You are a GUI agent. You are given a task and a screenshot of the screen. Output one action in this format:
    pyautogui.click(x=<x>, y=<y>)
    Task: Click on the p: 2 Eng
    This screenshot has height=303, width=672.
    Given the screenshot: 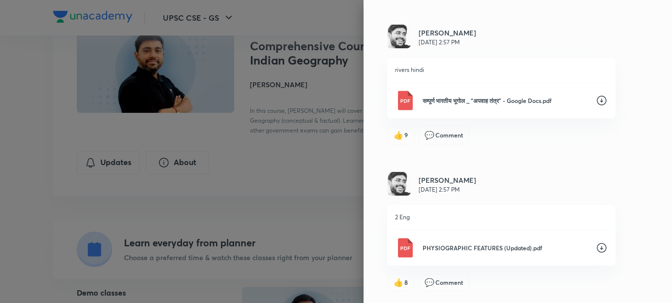 What is the action you would take?
    pyautogui.click(x=502, y=217)
    